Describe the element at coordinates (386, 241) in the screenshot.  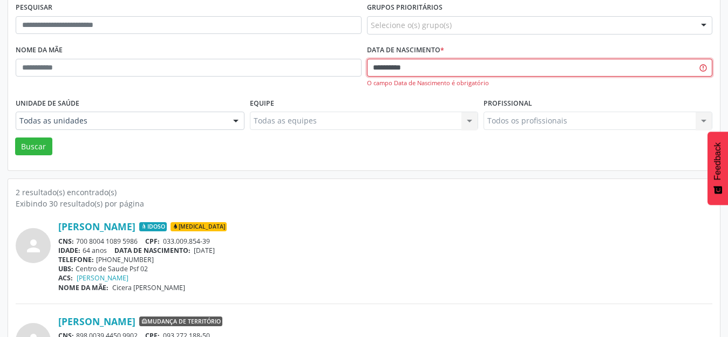
I see `div: 700 8004 1089 5986` at that location.